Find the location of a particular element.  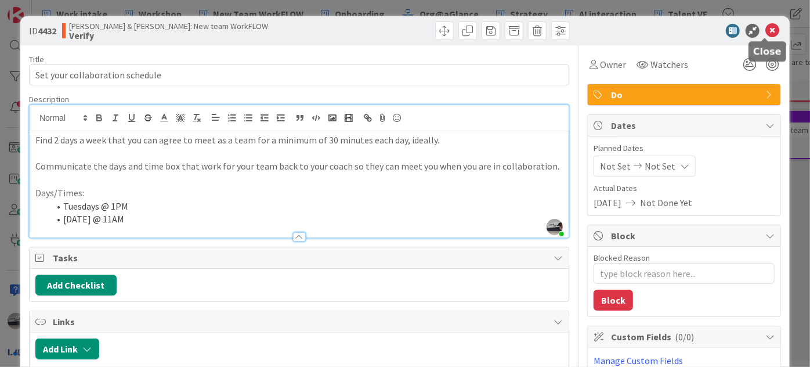

span: Do is located at coordinates (686, 95).